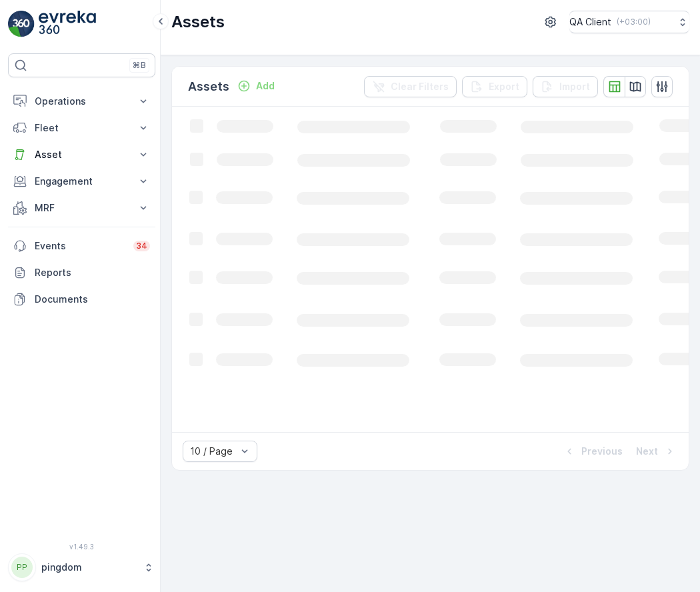  I want to click on p: Clear Filters, so click(419, 87).